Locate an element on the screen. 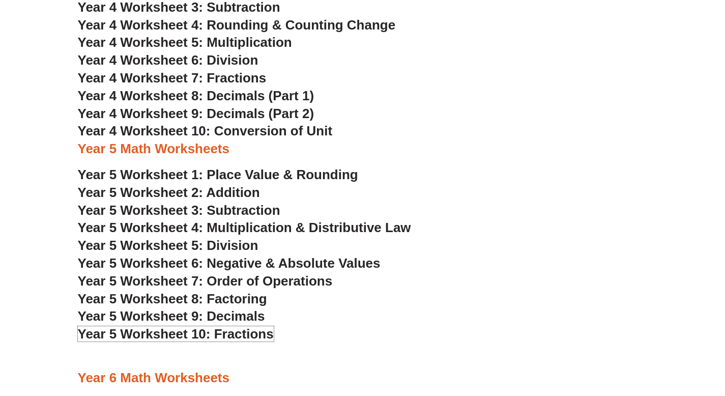 This screenshot has height=396, width=725. a: Year 5 Worksheet 6: Negative & Absolute Values is located at coordinates (229, 263).